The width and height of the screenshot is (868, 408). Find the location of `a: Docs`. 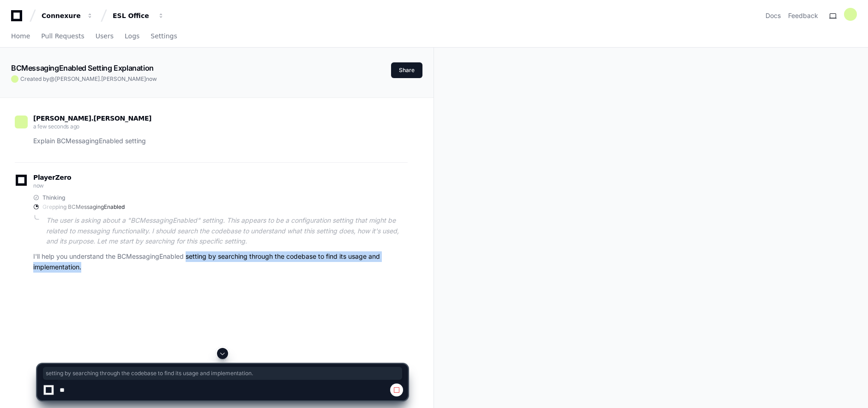

a: Docs is located at coordinates (773, 16).